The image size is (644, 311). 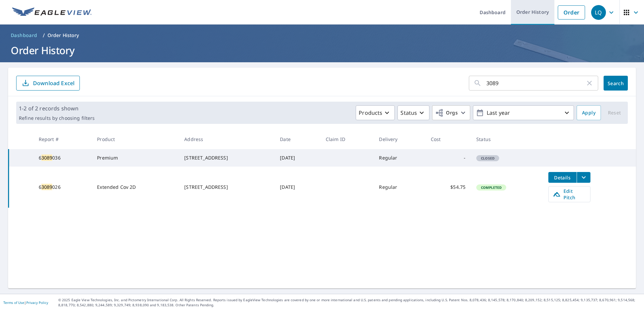 I want to click on button: filesDropdownBtn-63089026, so click(x=583, y=177).